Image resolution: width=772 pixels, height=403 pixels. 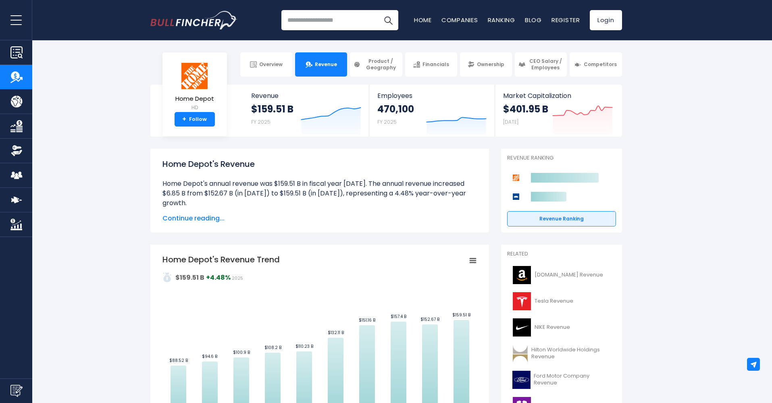 I want to click on button: Search, so click(x=388, y=20).